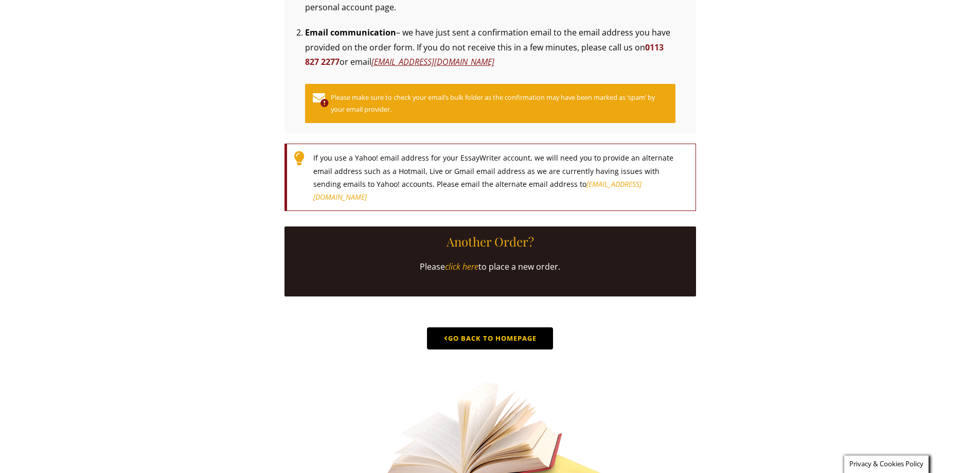  What do you see at coordinates (490, 48) in the screenshot?
I see `p: – we have just sent a confirmation email to the email address you have provided on the order form...` at bounding box center [490, 48].